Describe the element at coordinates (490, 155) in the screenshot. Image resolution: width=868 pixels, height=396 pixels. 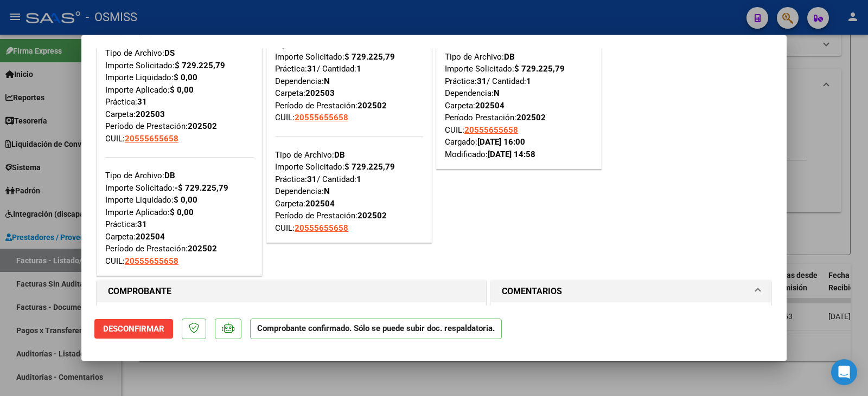
I see `span: Modificado:` at that location.